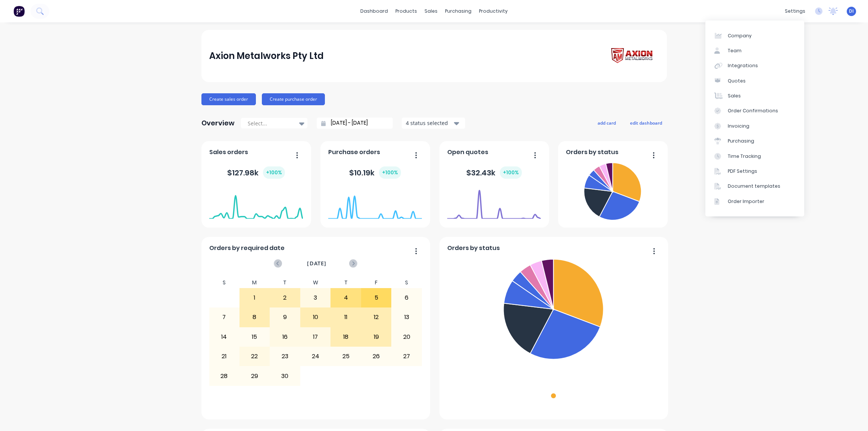 The width and height of the screenshot is (868, 431). I want to click on div: 14, so click(224, 336).